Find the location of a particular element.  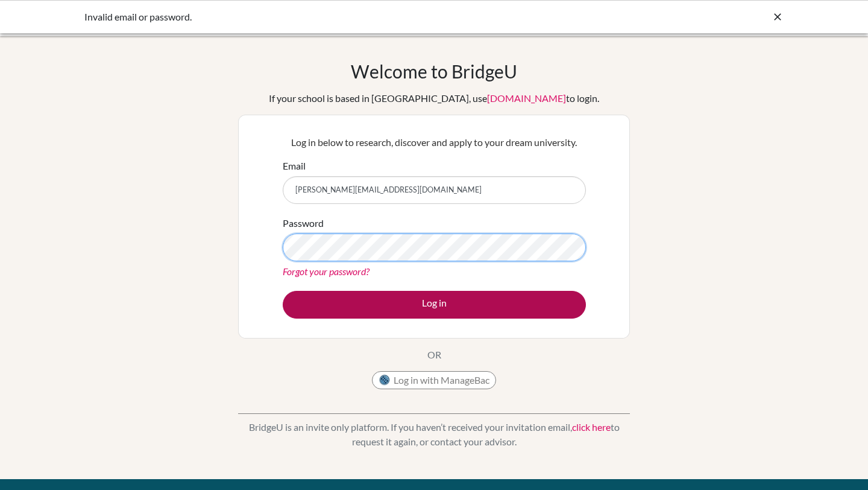

h1: Welcome to BridgeU is located at coordinates (434, 71).